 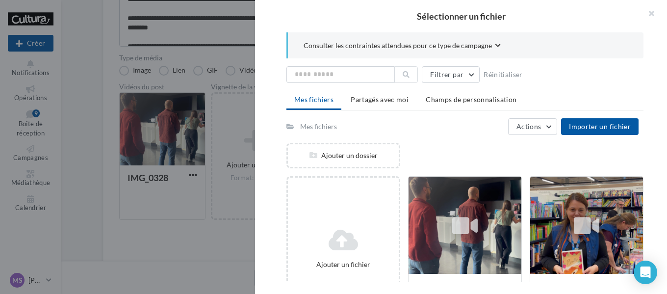 I want to click on span: Mes fichiers, so click(x=314, y=99).